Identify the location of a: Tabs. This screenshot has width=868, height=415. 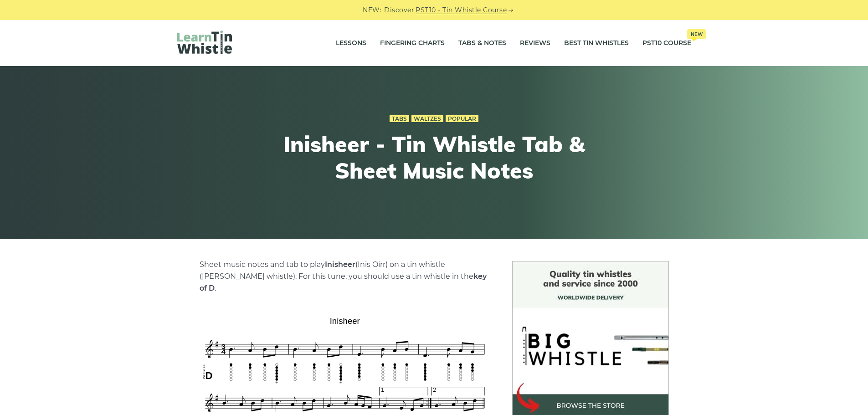
(399, 119).